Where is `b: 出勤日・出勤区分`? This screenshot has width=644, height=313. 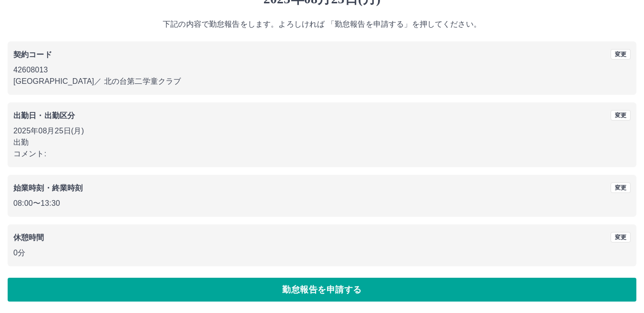 b: 出勤日・出勤区分 is located at coordinates (44, 115).